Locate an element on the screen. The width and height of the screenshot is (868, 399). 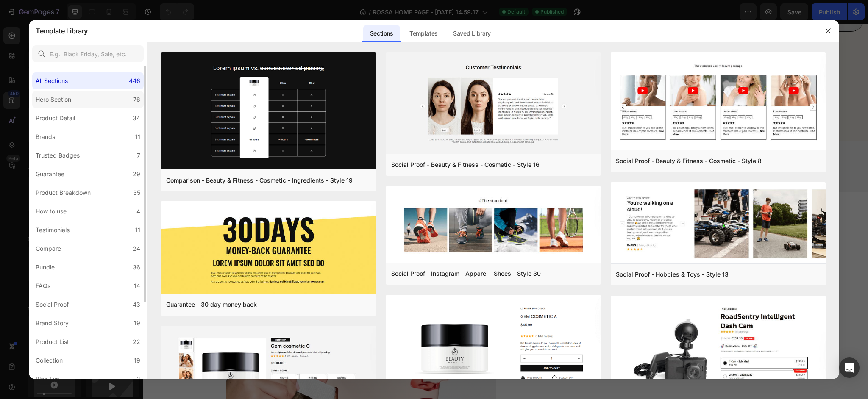
div: Brand Story is located at coordinates (52, 323).